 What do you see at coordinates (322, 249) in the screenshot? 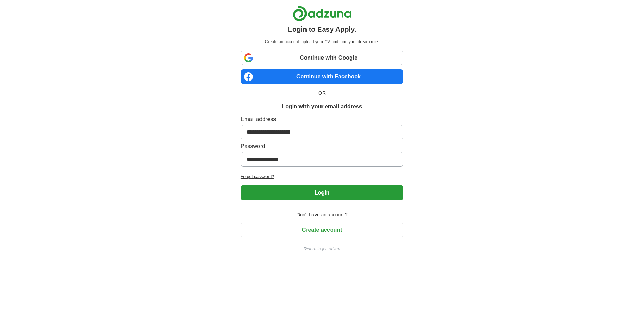
I see `p: Return to job advert` at bounding box center [322, 249].